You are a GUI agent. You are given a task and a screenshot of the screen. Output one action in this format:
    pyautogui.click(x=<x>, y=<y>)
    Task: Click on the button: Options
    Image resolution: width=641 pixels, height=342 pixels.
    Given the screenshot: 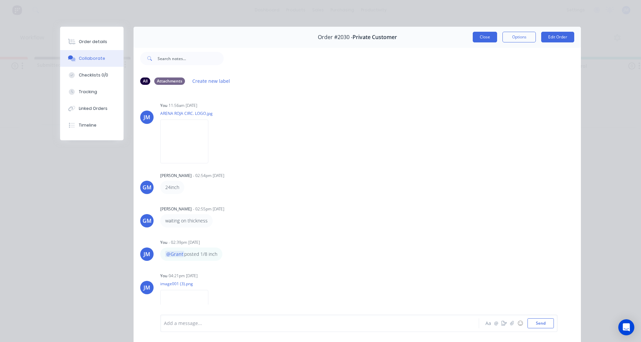 What is the action you would take?
    pyautogui.click(x=519, y=37)
    